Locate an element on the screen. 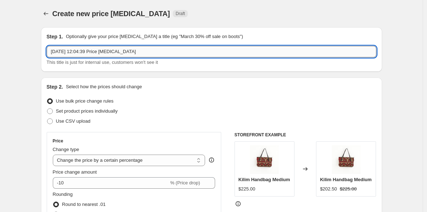 This screenshot has width=427, height=212. input: 30% off holiday sale is located at coordinates (212, 52).